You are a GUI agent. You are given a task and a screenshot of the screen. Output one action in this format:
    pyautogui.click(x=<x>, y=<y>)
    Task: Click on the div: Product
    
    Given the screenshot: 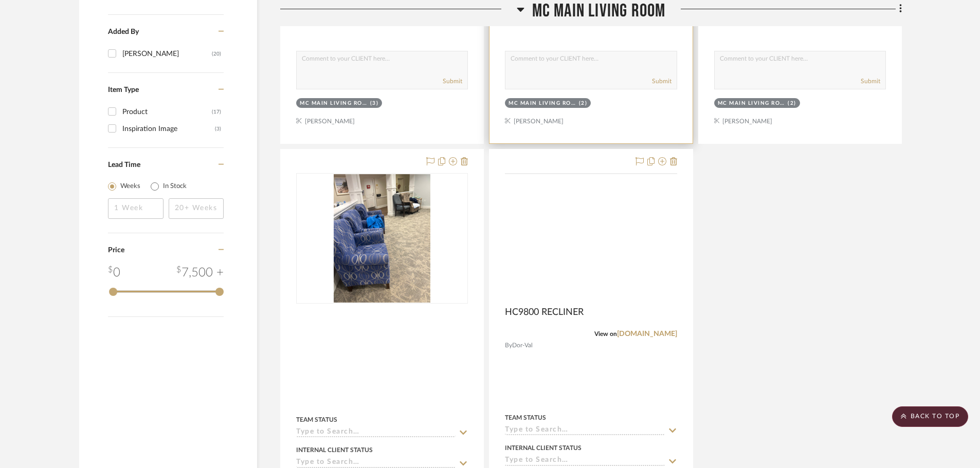 What is the action you would take?
    pyautogui.click(x=167, y=112)
    